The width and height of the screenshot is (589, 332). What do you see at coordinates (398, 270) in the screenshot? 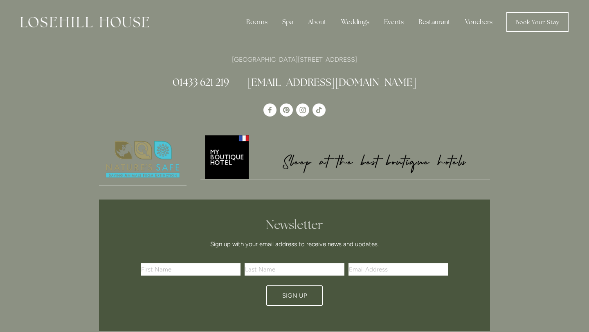
I see `input: Email Address` at bounding box center [398, 270].